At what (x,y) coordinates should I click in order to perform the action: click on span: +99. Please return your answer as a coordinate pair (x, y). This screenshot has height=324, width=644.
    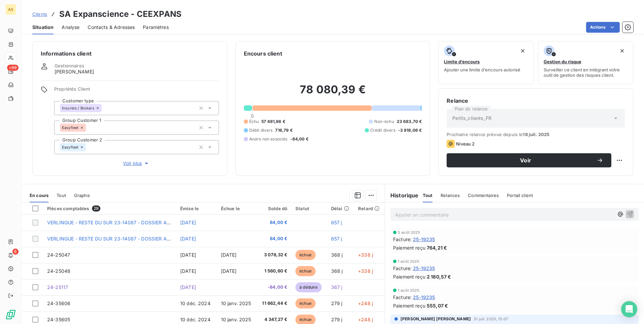
    Looking at the image, I should click on (13, 67).